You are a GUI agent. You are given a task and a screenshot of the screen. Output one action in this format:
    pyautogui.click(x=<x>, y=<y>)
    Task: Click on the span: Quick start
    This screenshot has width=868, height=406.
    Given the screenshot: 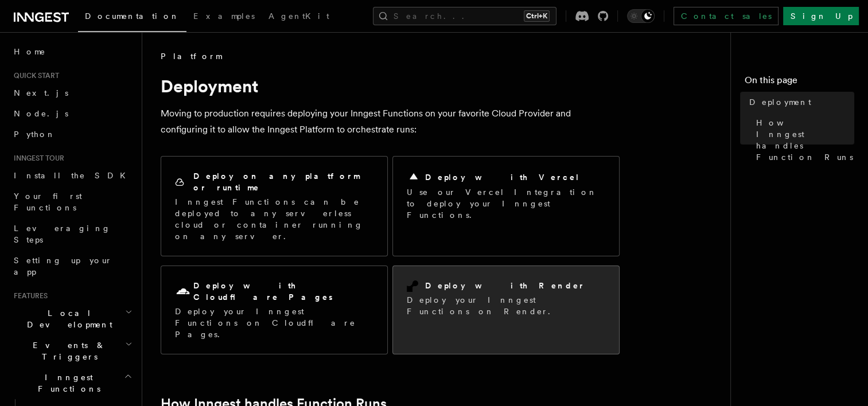 What is the action you would take?
    pyautogui.click(x=34, y=76)
    